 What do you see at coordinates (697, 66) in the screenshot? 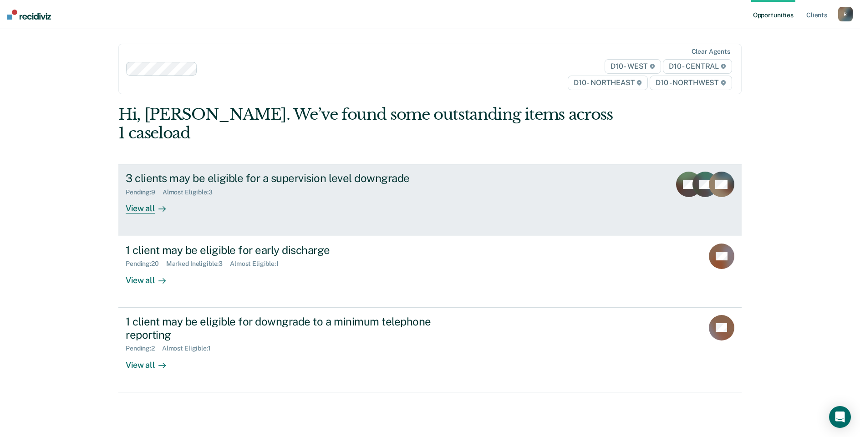
I see `span: D10 - CENTRAL` at bounding box center [697, 66].